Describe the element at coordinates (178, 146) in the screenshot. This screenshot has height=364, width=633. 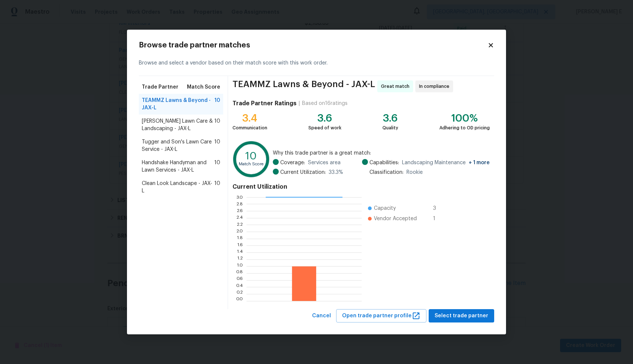
I see `span: Tugger and Son's Lawn Care Service - JAX-L` at that location.